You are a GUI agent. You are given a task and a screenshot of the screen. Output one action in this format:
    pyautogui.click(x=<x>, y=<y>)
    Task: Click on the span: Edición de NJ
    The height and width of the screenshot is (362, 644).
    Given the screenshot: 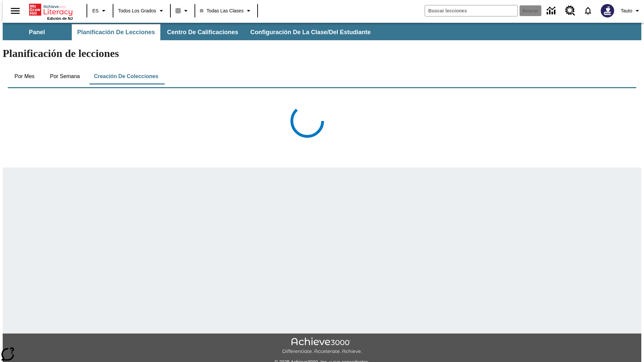 What is the action you would take?
    pyautogui.click(x=60, y=18)
    